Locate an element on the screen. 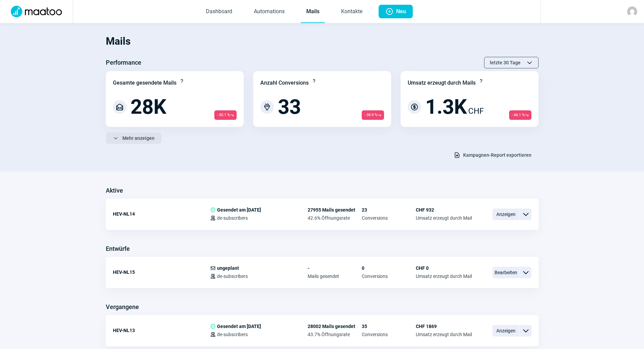 This screenshot has height=349, width=644. img: avatar is located at coordinates (632, 12).